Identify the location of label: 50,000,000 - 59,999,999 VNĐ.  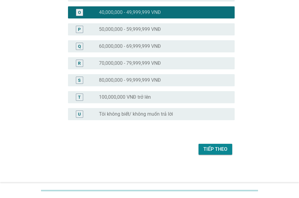
(130, 29).